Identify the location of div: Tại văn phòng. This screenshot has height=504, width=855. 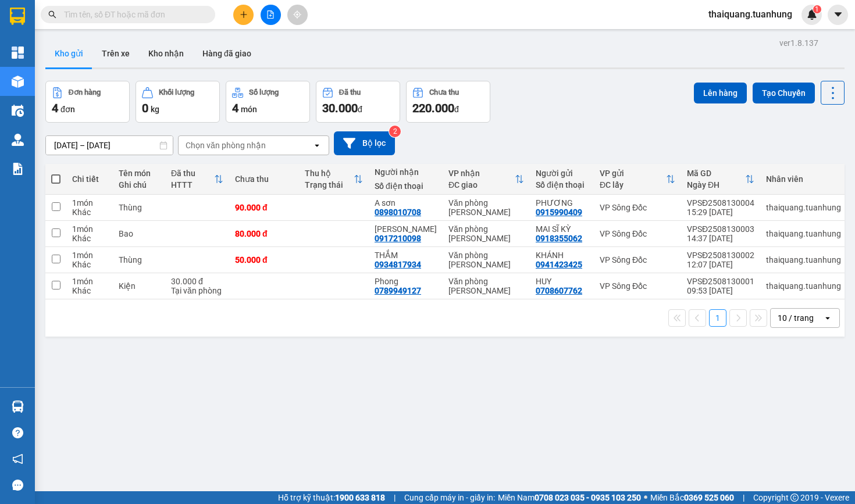
(197, 291).